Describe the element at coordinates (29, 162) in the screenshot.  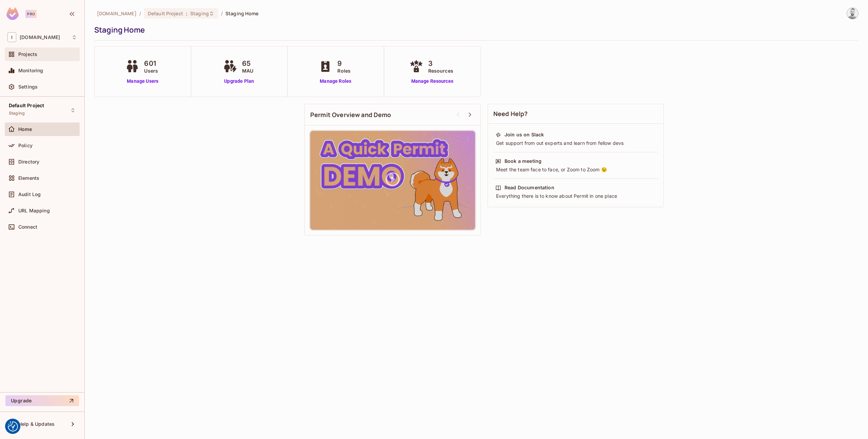
I see `span: Directory` at that location.